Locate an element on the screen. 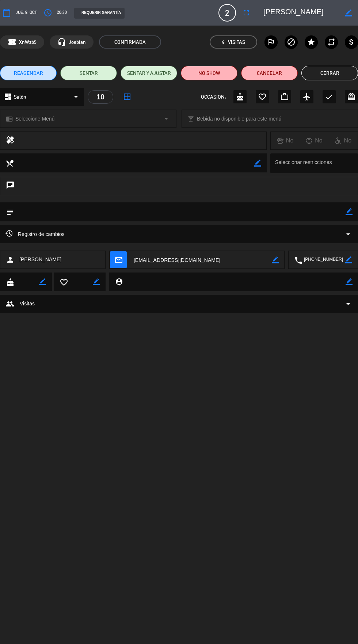 The height and width of the screenshot is (644, 358). span: Salón is located at coordinates (20, 97).